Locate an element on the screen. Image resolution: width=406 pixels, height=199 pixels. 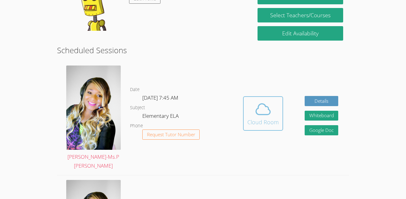
span: Request Tutor Number is located at coordinates (171, 135).